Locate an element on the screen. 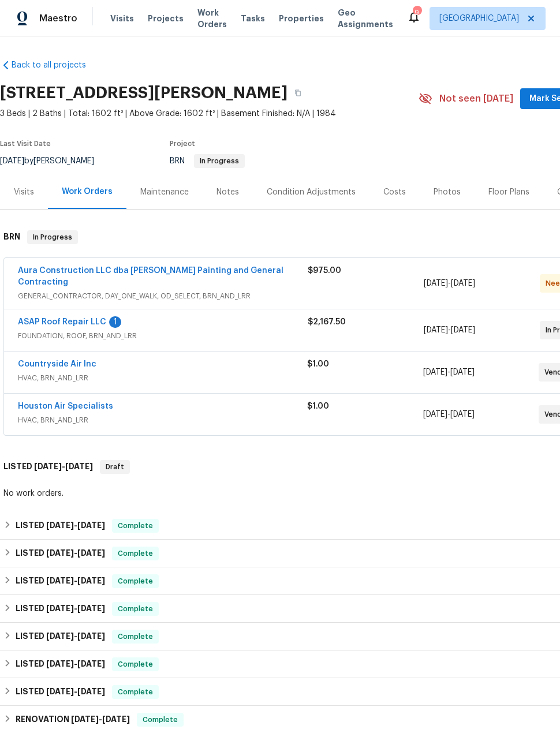 The width and height of the screenshot is (560, 733). div: 1 is located at coordinates (115, 322).